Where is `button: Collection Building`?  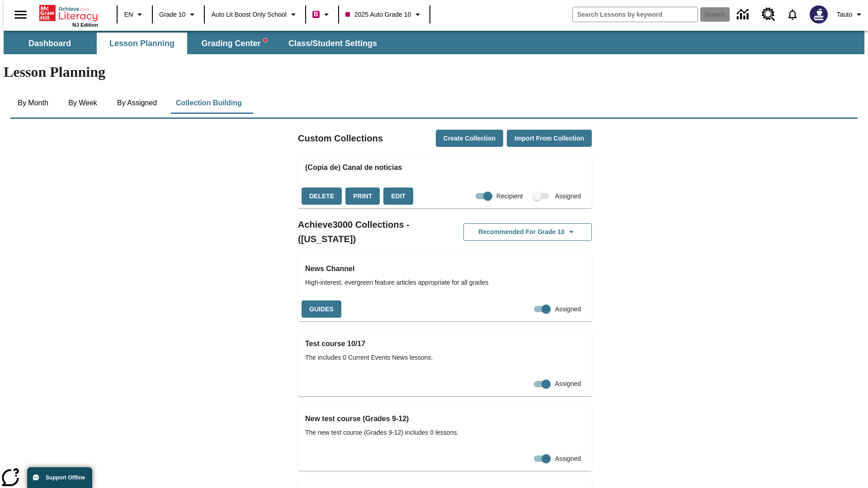 button: Collection Building is located at coordinates (209, 103).